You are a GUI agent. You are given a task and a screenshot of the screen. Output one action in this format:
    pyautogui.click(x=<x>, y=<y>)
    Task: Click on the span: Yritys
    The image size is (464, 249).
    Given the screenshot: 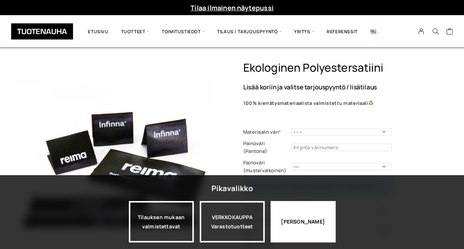 What is the action you would take?
    pyautogui.click(x=304, y=31)
    